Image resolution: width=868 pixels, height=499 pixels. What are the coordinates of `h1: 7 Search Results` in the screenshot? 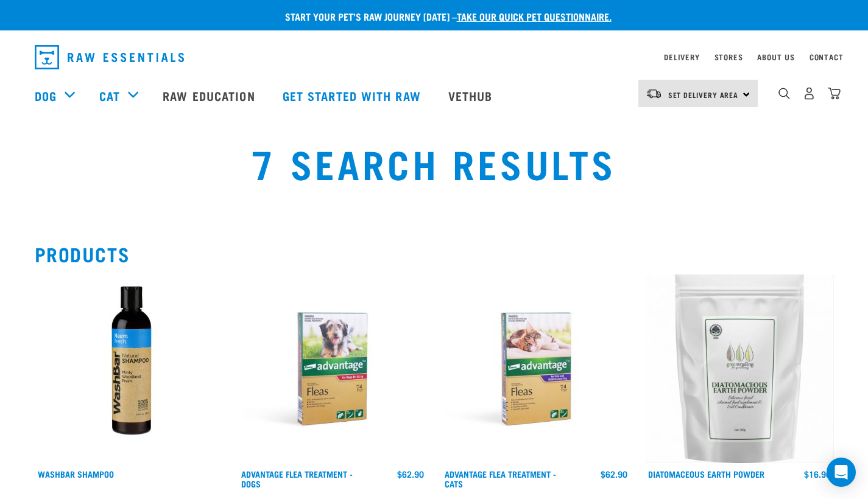 It's located at (434, 163).